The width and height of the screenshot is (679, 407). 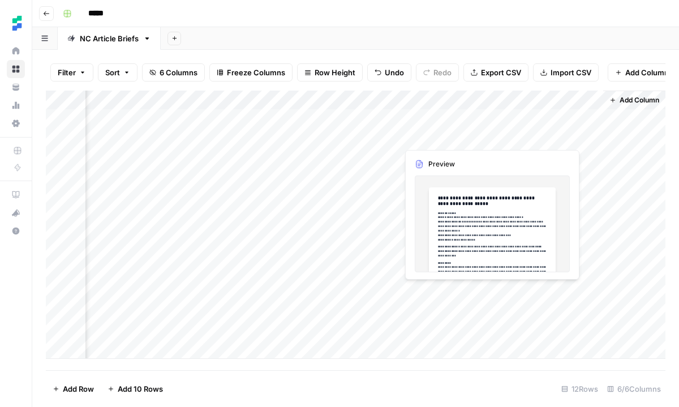 I want to click on span: Filter, so click(x=67, y=72).